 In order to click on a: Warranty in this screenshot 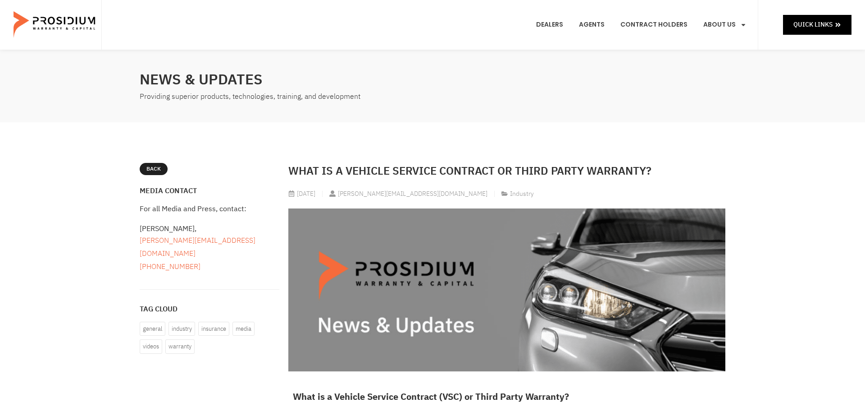, I will do `click(180, 346)`.